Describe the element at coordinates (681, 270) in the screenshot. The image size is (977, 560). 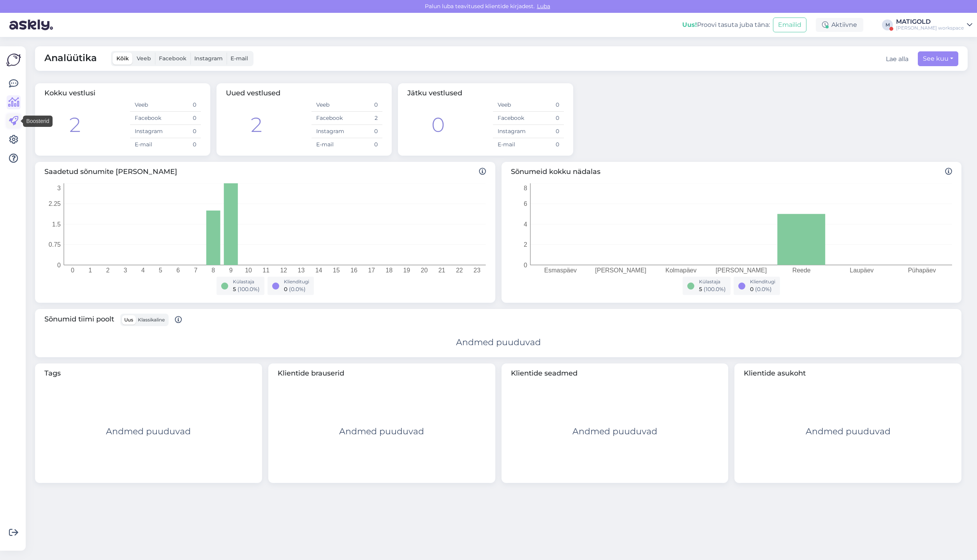
I see `tspan: Kolmapäev` at that location.